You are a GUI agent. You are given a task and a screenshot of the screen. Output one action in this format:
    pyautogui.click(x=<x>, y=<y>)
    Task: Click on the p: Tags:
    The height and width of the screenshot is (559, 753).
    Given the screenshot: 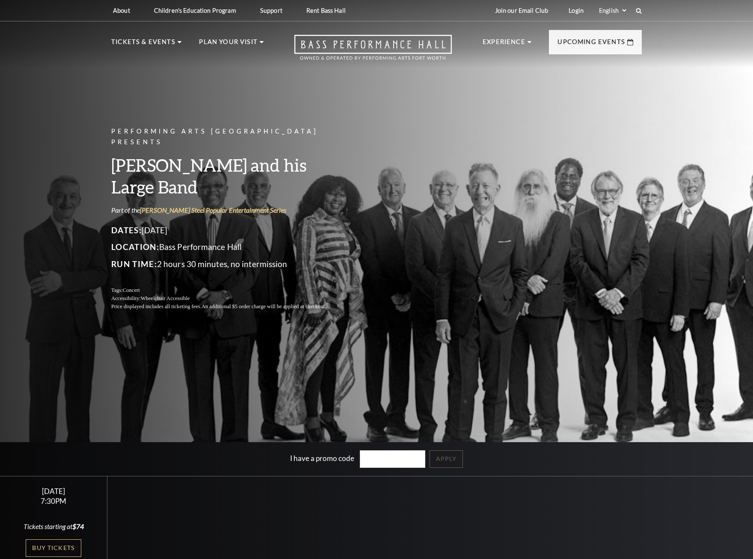 What is the action you would take?
    pyautogui.click(x=229, y=290)
    